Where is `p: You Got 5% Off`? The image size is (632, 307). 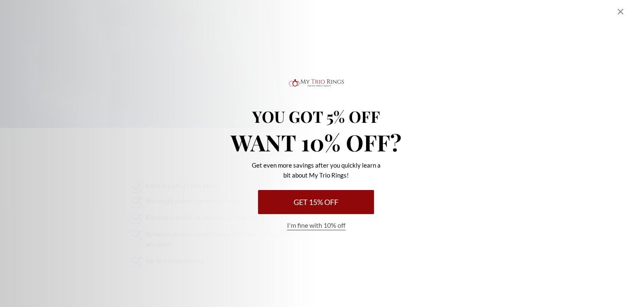 p: You Got 5% Off is located at coordinates (316, 116).